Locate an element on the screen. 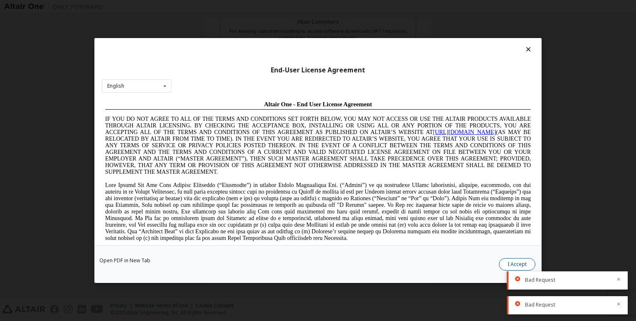 This screenshot has height=321, width=636. div: End-User License Agreement is located at coordinates (318, 70).